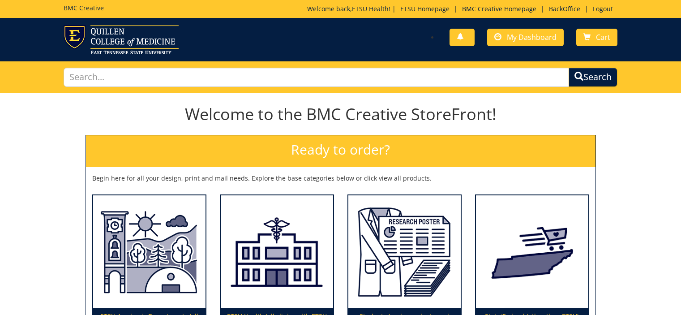  Describe the element at coordinates (341, 114) in the screenshot. I see `h1: Welcome to the BMC Creative StoreFront!` at that location.